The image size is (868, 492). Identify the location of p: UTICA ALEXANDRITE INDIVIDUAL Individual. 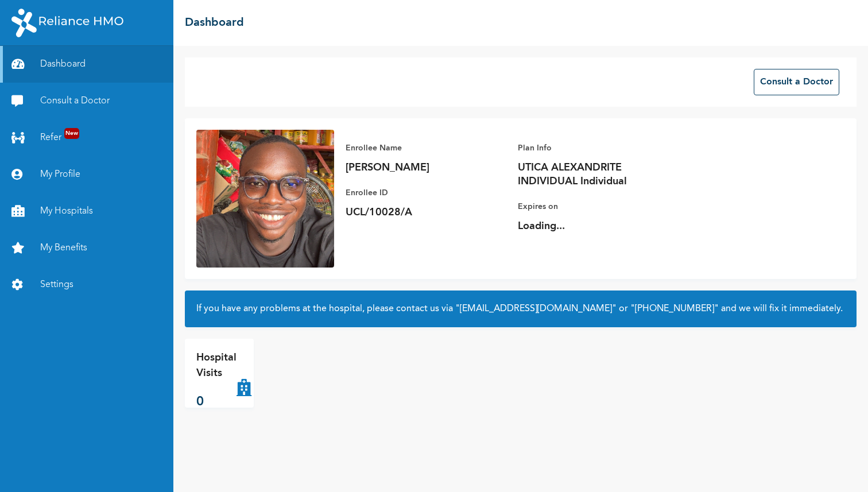
(599, 174).